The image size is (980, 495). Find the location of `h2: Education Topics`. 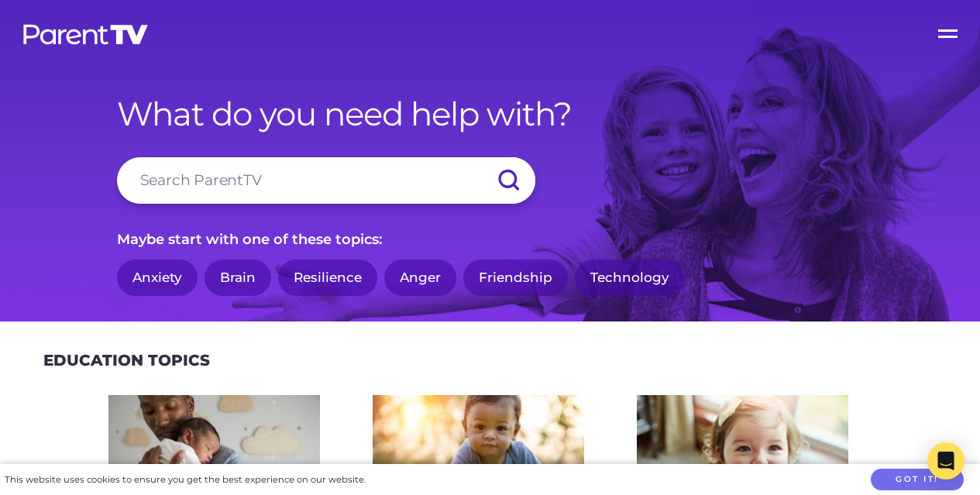

h2: Education Topics is located at coordinates (127, 360).